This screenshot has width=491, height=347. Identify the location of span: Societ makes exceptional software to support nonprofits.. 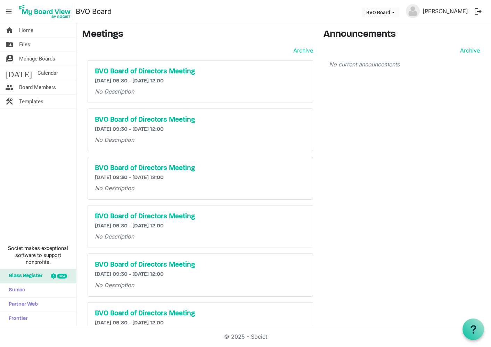
(38, 255).